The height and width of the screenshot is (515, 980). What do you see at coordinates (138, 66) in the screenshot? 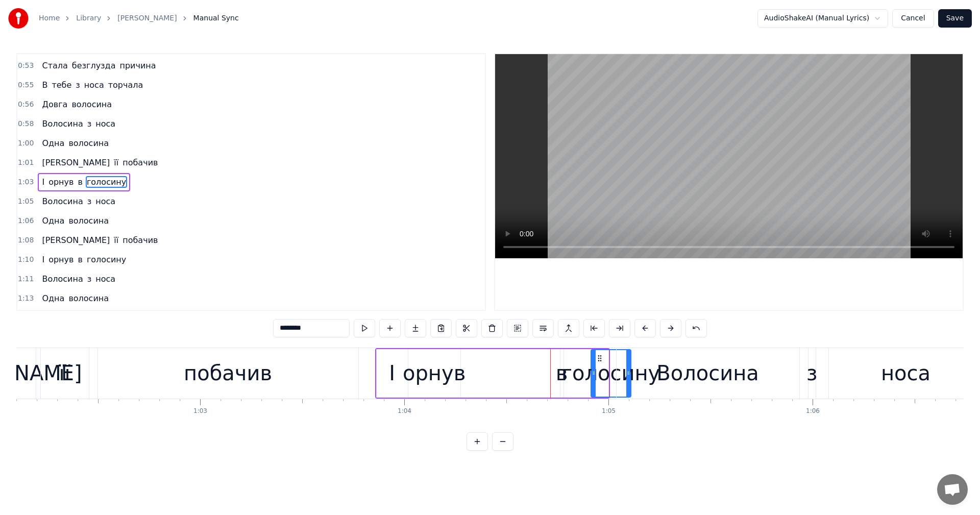
I see `span: причина` at bounding box center [138, 66].